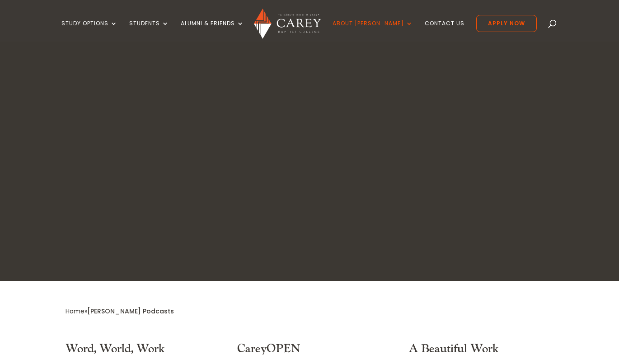 This screenshot has width=619, height=364. I want to click on a: Contact Us, so click(445, 31).